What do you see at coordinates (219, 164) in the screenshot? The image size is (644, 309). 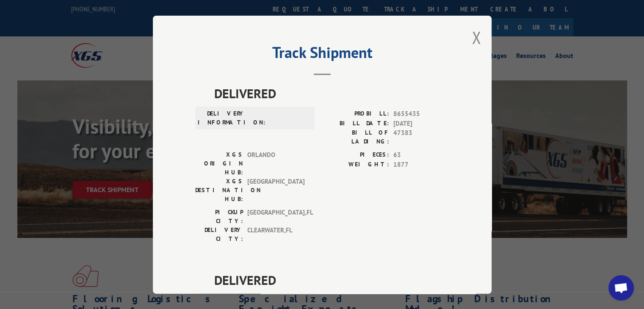 I see `label: XGS ORIGIN HUB:` at bounding box center [219, 164].